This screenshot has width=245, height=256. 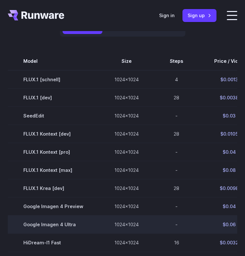 I want to click on a: Sign in, so click(x=167, y=15).